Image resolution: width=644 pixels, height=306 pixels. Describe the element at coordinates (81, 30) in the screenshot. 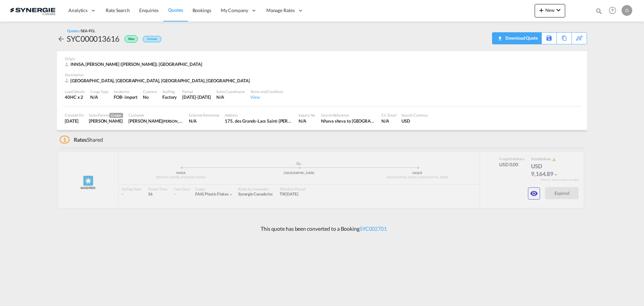

I see `div: Quotes /SEA-FCL` at that location.